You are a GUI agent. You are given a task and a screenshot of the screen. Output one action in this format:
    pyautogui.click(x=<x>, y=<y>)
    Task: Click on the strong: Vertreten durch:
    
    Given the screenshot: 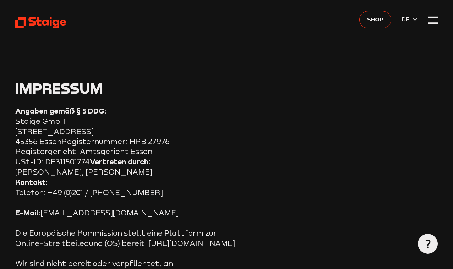 What is the action you would take?
    pyautogui.click(x=120, y=161)
    